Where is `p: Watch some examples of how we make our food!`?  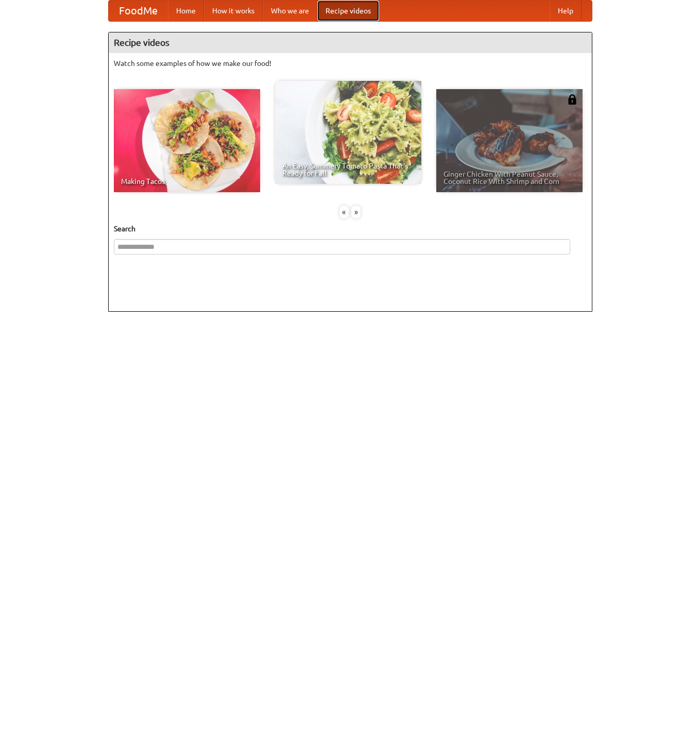 p: Watch some examples of how we make our food! is located at coordinates (351, 64).